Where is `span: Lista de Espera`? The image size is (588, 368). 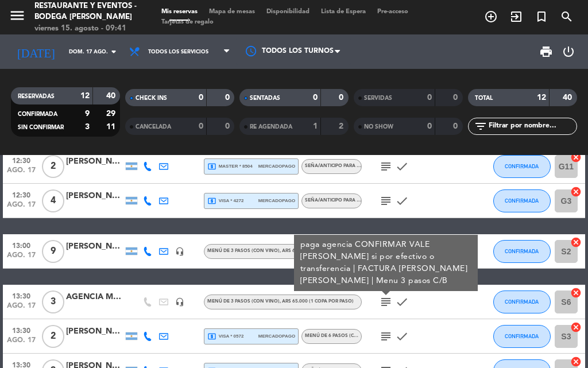 span: Lista de Espera is located at coordinates (343, 11).